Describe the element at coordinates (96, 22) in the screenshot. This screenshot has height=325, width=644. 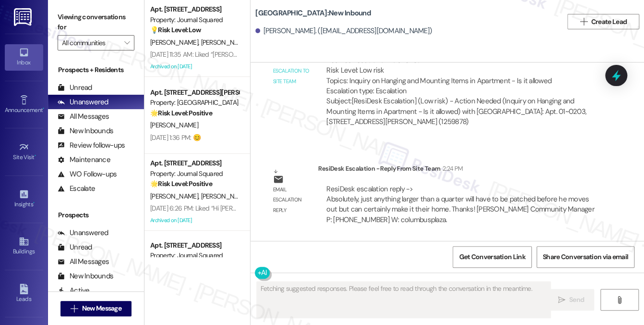
I see `label: Viewing conversations for` at that location.